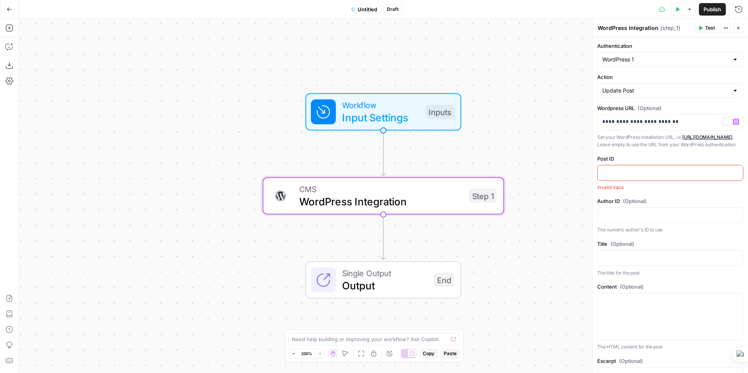 This screenshot has height=373, width=748. What do you see at coordinates (450, 354) in the screenshot?
I see `span: Paste` at bounding box center [450, 354].